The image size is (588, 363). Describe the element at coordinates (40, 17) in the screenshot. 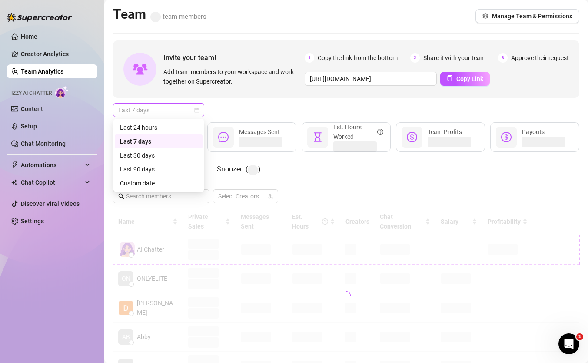

I see `img: logo-BBDzfeDw.svg` at that location.